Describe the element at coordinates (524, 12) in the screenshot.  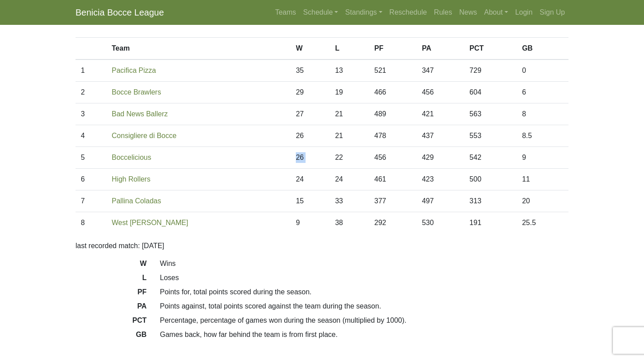
I see `a: Login` at that location.